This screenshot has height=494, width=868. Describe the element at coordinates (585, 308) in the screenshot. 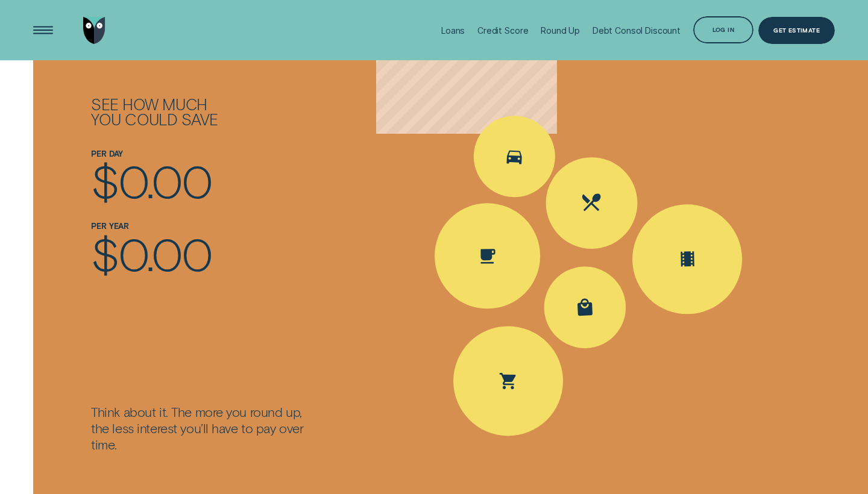

I see `button: Spent Shopping $30.50; The round up $0.50` at that location.